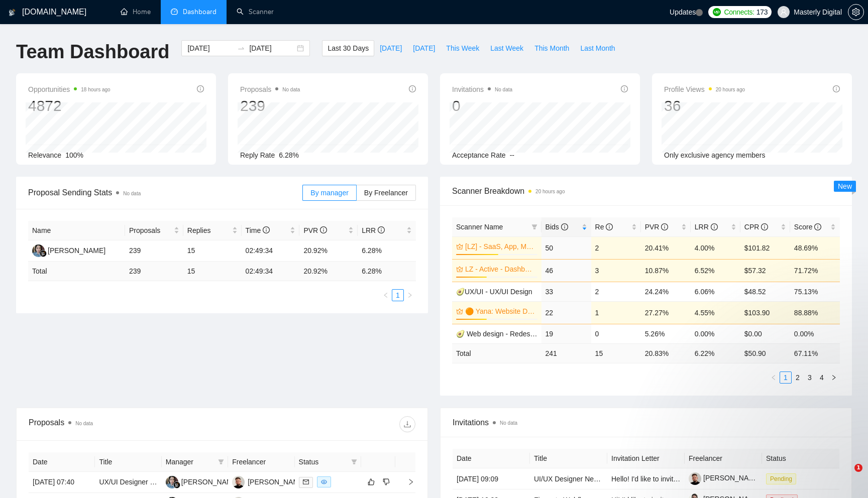 The width and height of the screenshot is (868, 498). What do you see at coordinates (459, 311) in the screenshot?
I see `span: crown` at bounding box center [459, 311].